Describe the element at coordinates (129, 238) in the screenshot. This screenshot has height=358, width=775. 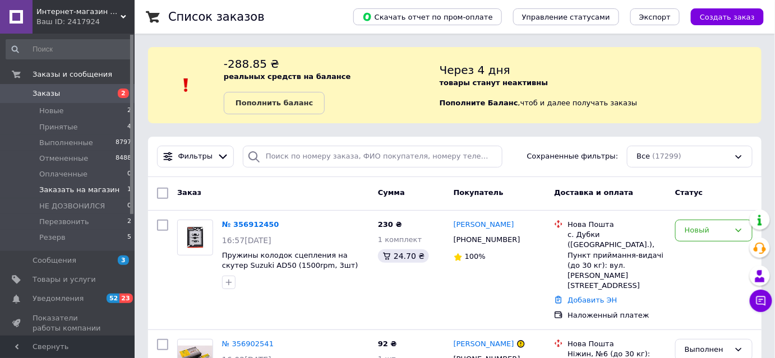
I see `span: 5` at that location.